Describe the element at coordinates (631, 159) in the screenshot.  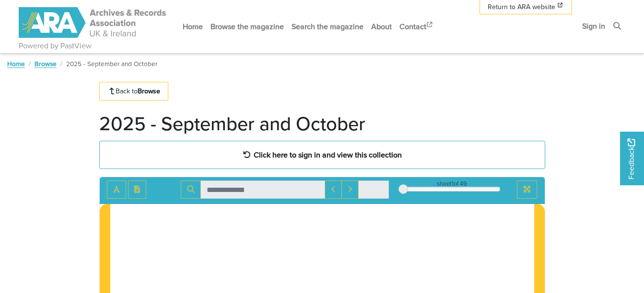
I see `span: Feedback` at that location.